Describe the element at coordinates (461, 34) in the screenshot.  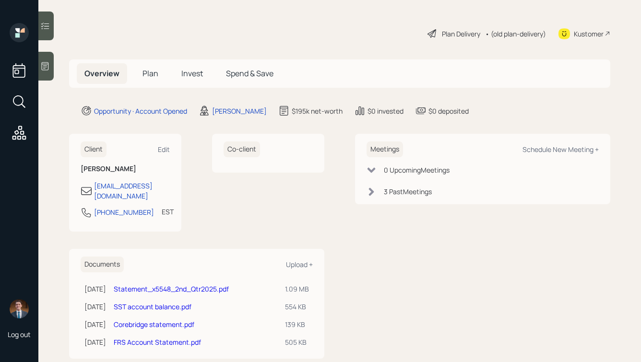
I see `div: Plan Delivery` at that location.